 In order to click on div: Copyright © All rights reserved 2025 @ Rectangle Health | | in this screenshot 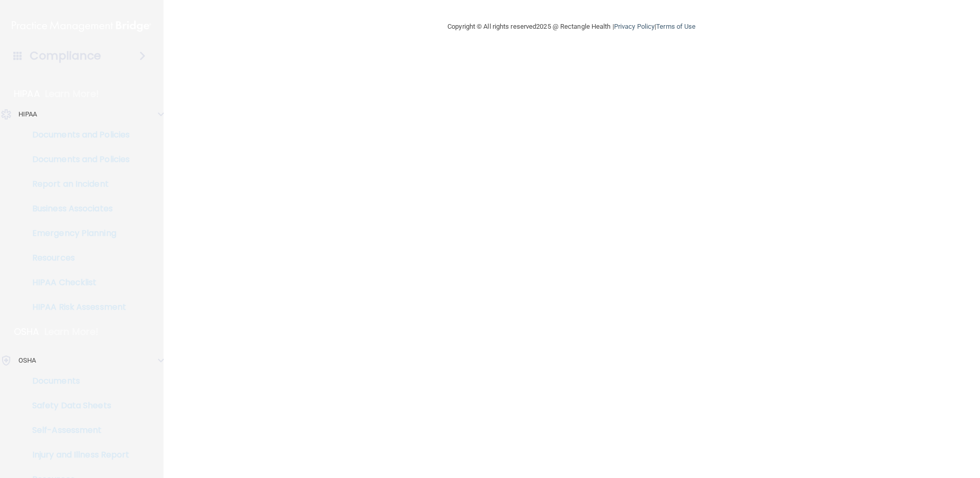, I will do `click(571, 26)`.